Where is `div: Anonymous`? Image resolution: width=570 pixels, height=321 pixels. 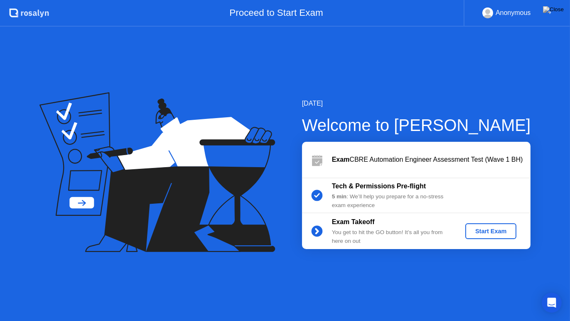 div: Anonymous is located at coordinates (513, 13).